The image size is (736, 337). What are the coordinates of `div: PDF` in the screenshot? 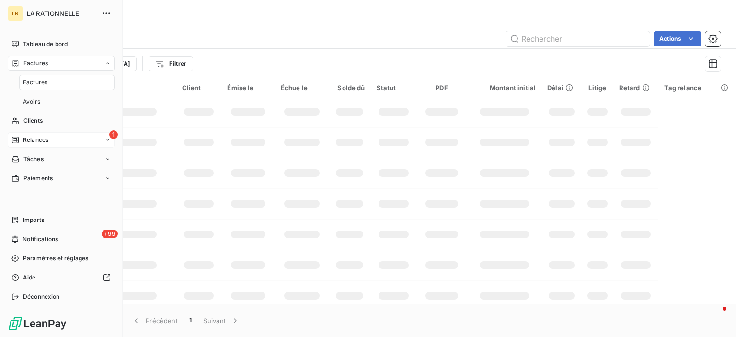 It's located at (442, 88).